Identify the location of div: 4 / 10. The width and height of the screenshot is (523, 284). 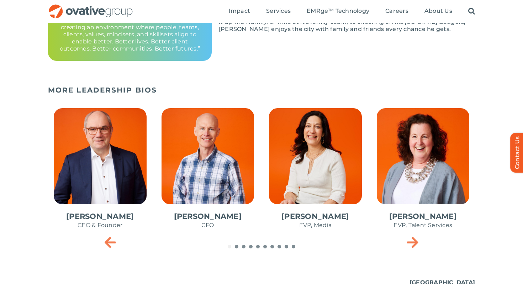
(423, 172).